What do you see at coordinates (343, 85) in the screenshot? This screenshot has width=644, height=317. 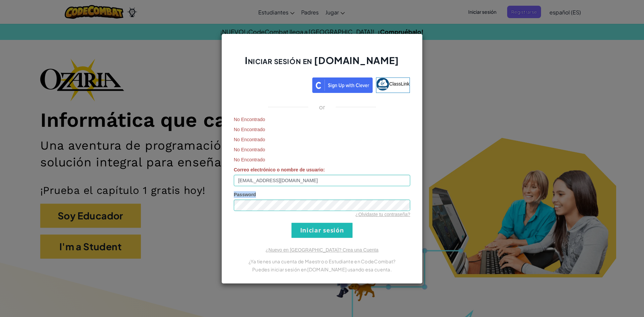 I see `img: clever_sso_button@2x.png` at bounding box center [343, 85].